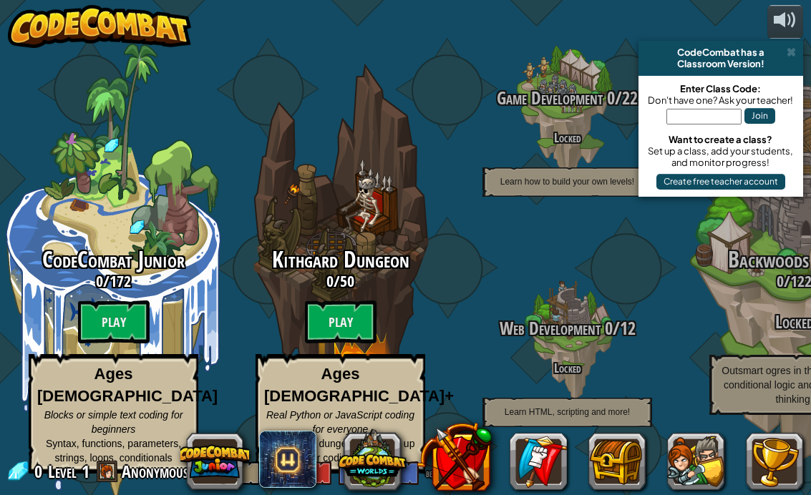  What do you see at coordinates (550, 98) in the screenshot?
I see `span: Game Development` at bounding box center [550, 98].